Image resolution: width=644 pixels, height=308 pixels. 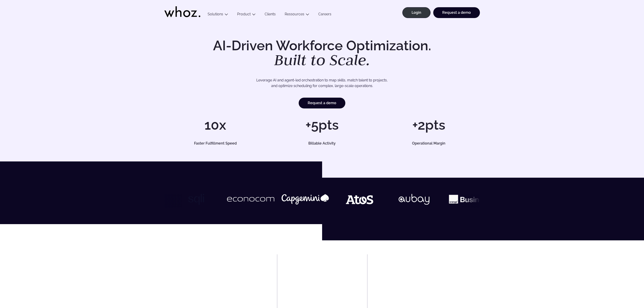 What do you see at coordinates (428, 125) in the screenshot?
I see `h1: +2pts` at bounding box center [428, 125].